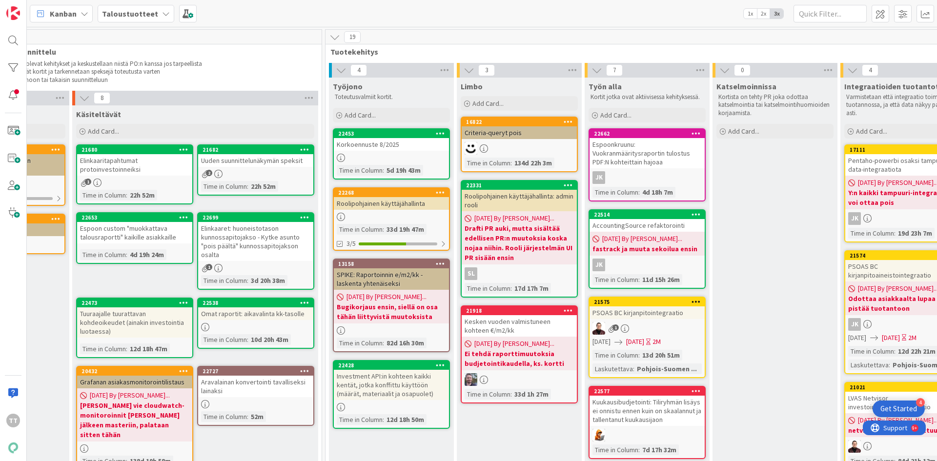 The width and height of the screenshot is (937, 461). Describe the element at coordinates (256, 170) in the screenshot. I see `a: 21682Uuden suunnittelunäkymän speksitTime in Column:22h 52m` at that location.